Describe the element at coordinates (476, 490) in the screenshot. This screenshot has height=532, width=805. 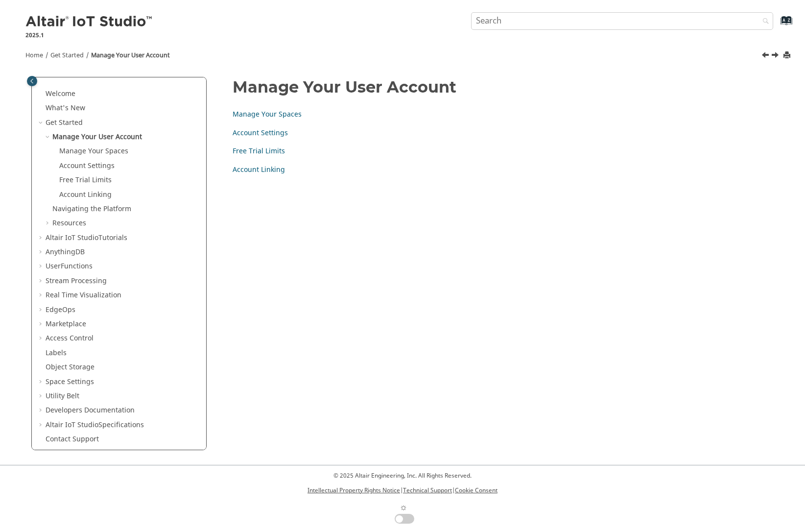
I see `a: Cookie Consent` at that location.